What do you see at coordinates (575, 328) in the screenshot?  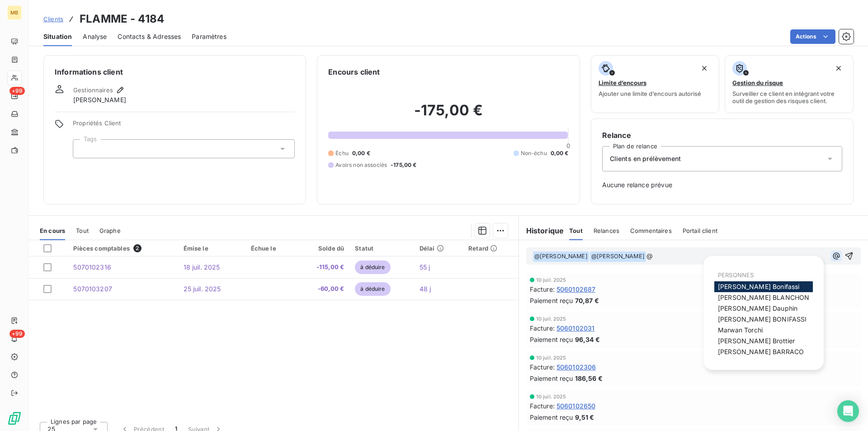 I see `span: 5060102031` at bounding box center [575, 328].